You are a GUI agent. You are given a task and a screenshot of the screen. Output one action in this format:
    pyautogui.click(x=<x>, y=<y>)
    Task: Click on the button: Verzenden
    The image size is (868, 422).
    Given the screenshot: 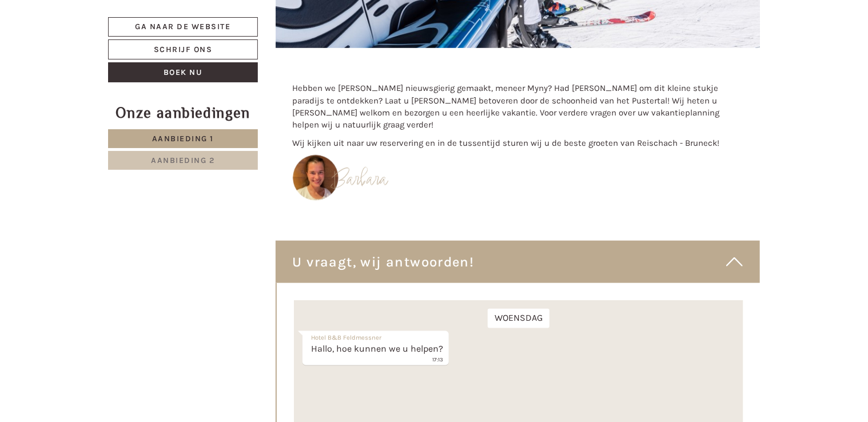 What is the action you would take?
    pyautogui.click(x=405, y=311)
    